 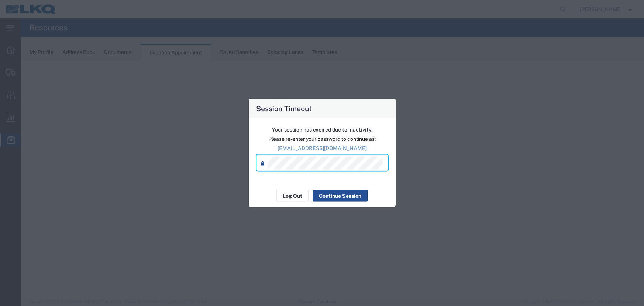 What do you see at coordinates (340, 196) in the screenshot?
I see `button: Continue Session` at bounding box center [340, 196].